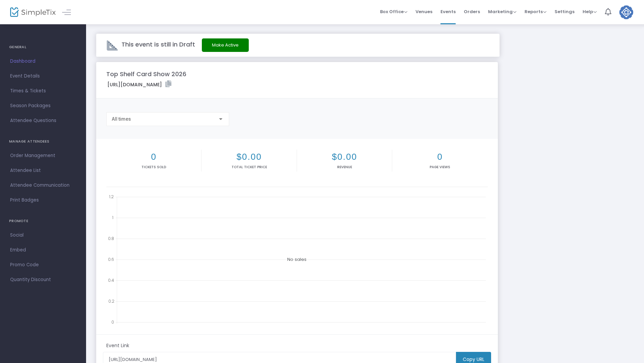 This screenshot has height=363, width=644. I want to click on span: All times, so click(121, 119).